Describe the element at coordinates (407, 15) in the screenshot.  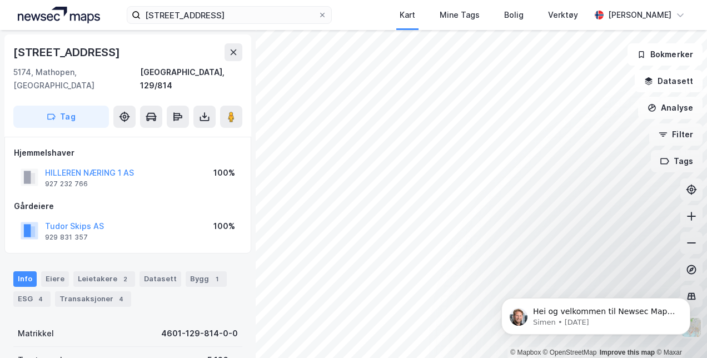
I see `div: Kart` at that location.